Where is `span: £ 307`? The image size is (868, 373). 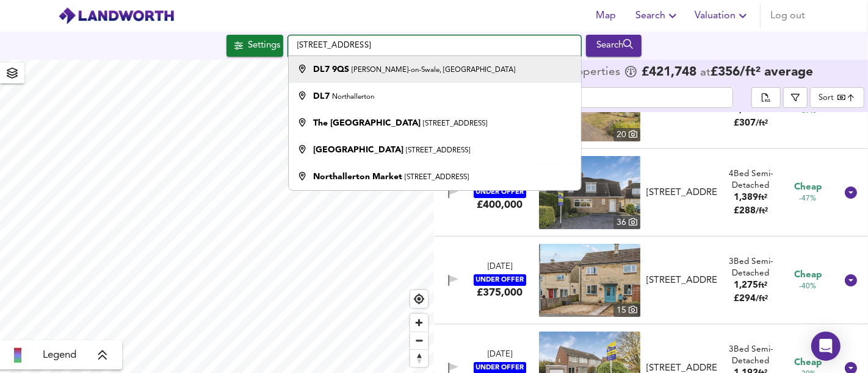
span: £ 307 is located at coordinates (751, 123).